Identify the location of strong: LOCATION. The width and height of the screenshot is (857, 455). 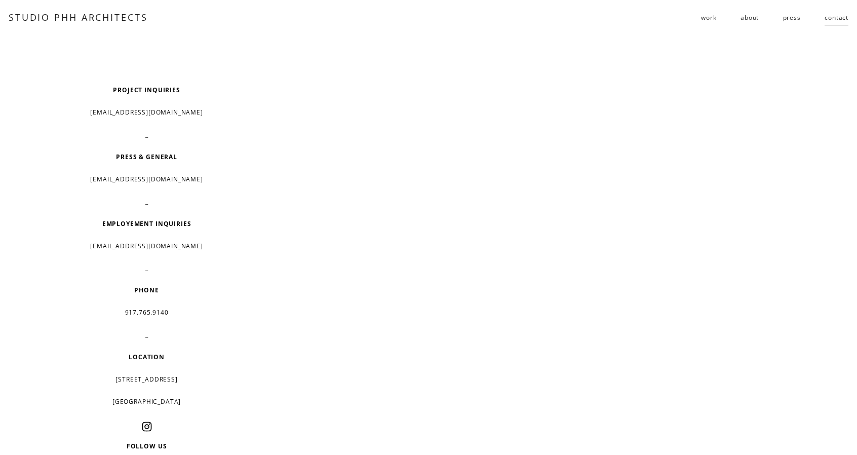
(146, 357).